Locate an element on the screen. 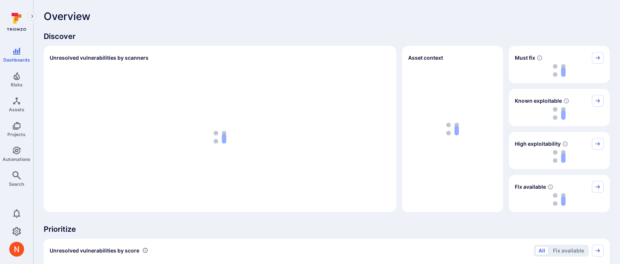 The image size is (620, 264). span: Risks is located at coordinates (17, 84).